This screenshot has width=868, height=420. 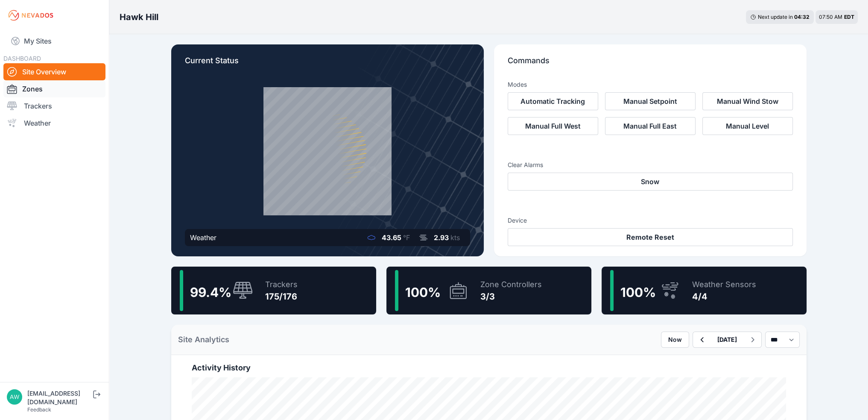 I want to click on div: Trackers, so click(x=281, y=285).